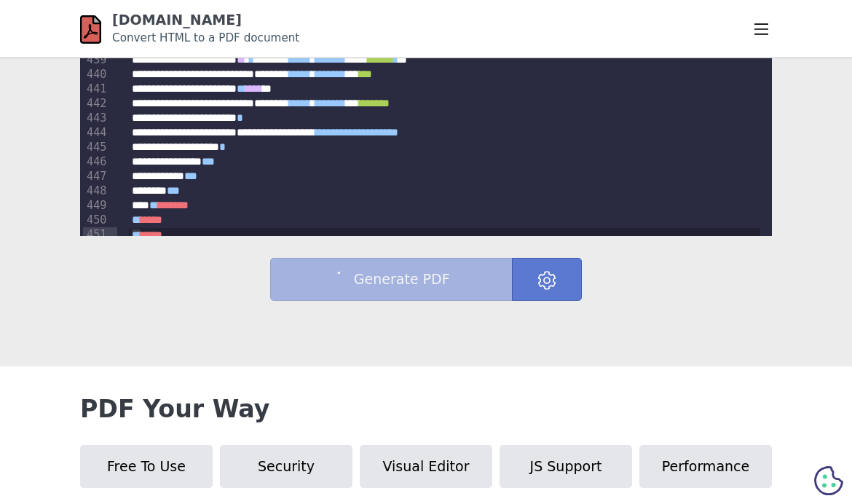 The height and width of the screenshot is (504, 852). Describe the element at coordinates (565, 466) in the screenshot. I see `button: JS Support` at that location.